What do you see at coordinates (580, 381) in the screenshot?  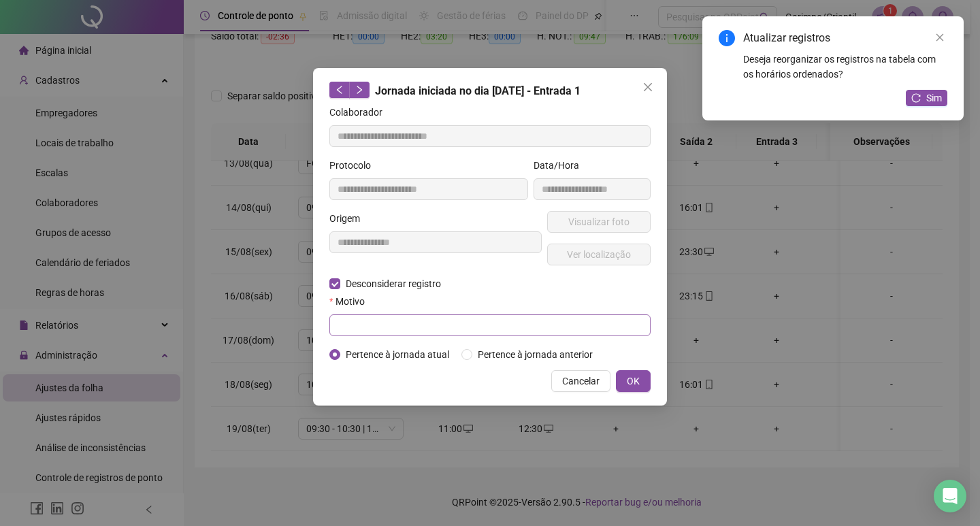 I see `span: Cancelar` at bounding box center [580, 381].